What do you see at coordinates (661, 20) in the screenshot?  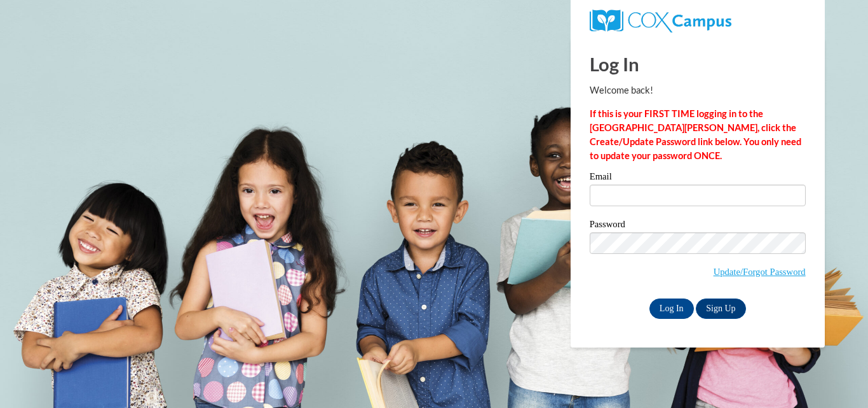 I see `a: COX Campus` at bounding box center [661, 20].